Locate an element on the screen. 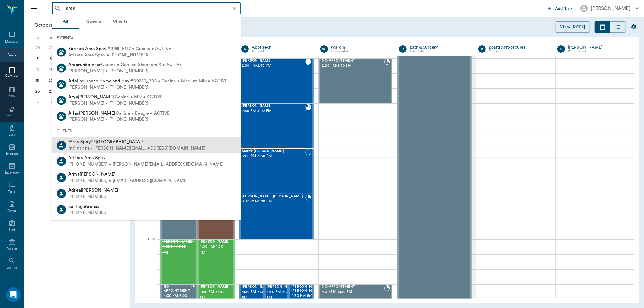 This screenshot has height=308, width=644. div: Forms is located at coordinates (12, 211).